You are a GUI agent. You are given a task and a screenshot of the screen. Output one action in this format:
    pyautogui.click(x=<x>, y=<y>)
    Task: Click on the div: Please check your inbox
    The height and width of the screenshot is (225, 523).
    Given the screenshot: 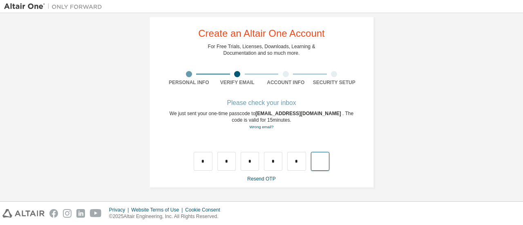 What is the action you would take?
    pyautogui.click(x=262, y=103)
    